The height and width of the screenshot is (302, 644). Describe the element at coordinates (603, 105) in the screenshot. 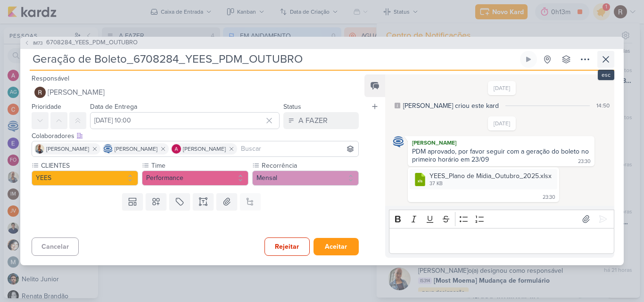

I see `div: 14:50` at that location.